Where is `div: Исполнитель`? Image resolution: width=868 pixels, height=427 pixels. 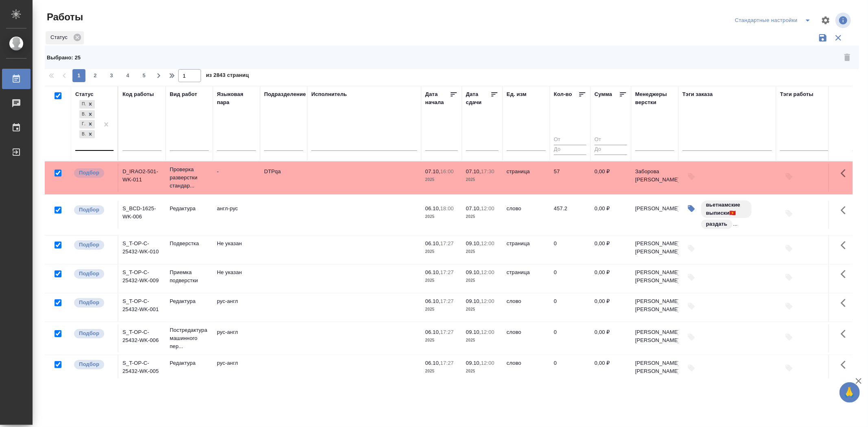 div: Исполнитель is located at coordinates (329, 94).